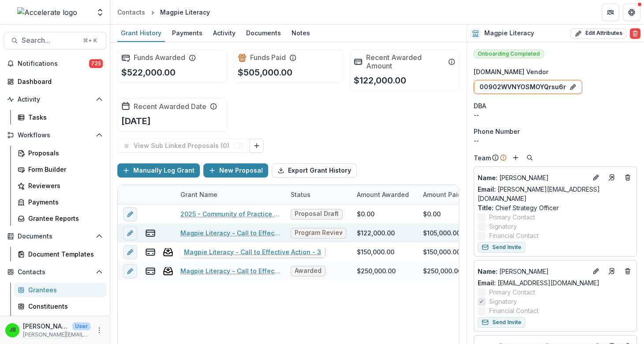 The width and height of the screenshot is (644, 344). Describe the element at coordinates (318, 233) in the screenshot. I see `span: Program Review PR5` at that location.